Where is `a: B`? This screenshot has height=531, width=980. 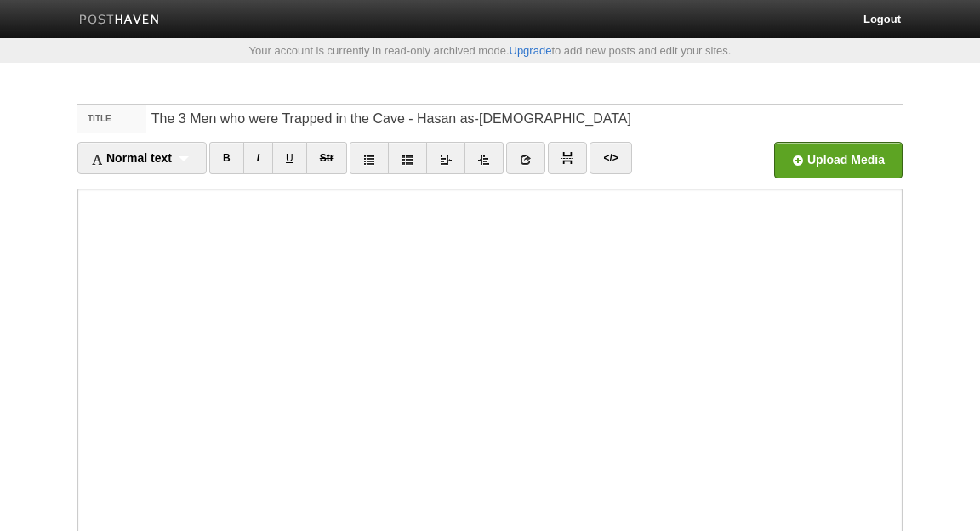 a: B is located at coordinates (226, 158).